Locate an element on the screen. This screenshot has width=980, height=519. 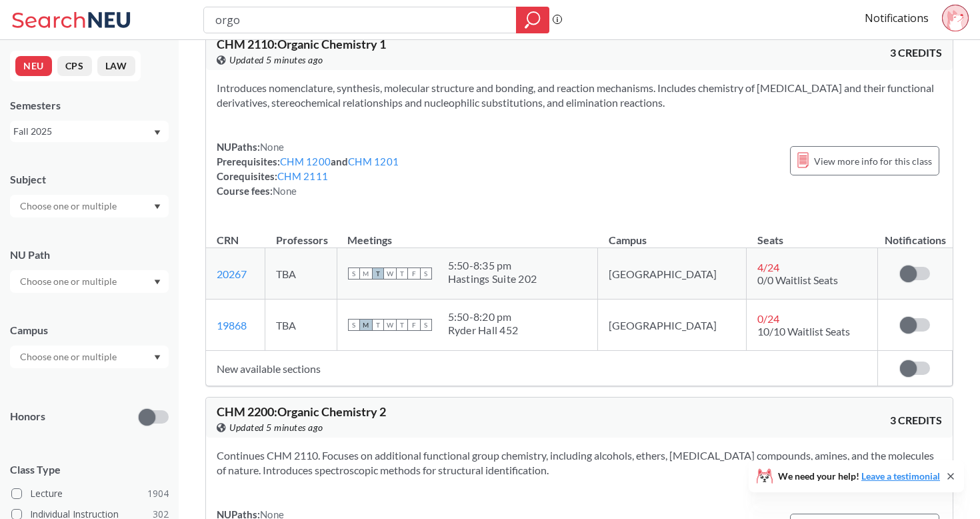
span: 4 / 24 is located at coordinates (768, 267).